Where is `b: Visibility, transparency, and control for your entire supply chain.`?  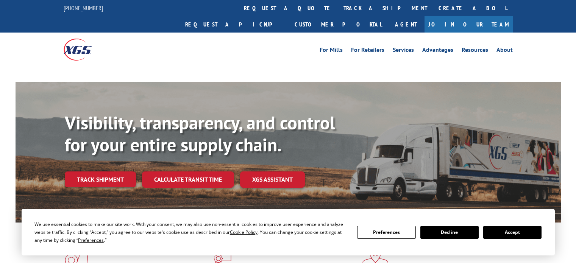
b: Visibility, transparency, and control for your entire supply chain. is located at coordinates (200, 134).